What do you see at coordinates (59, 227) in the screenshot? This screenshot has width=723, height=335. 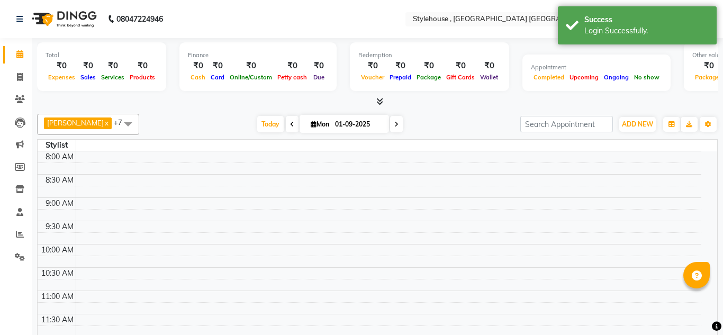 I see `div: 9:30 AM` at bounding box center [59, 227].